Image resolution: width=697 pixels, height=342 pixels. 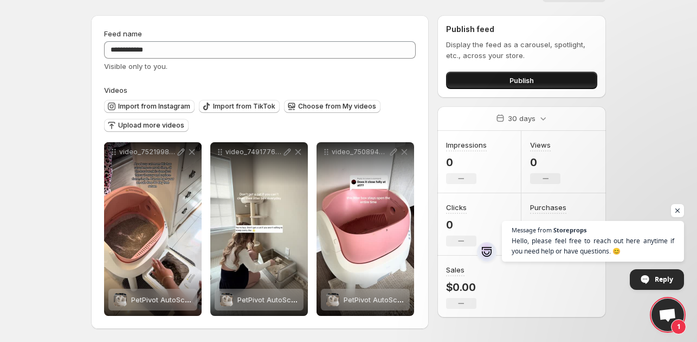 What do you see at coordinates (337, 106) in the screenshot?
I see `span: Choose from My videos` at bounding box center [337, 106].